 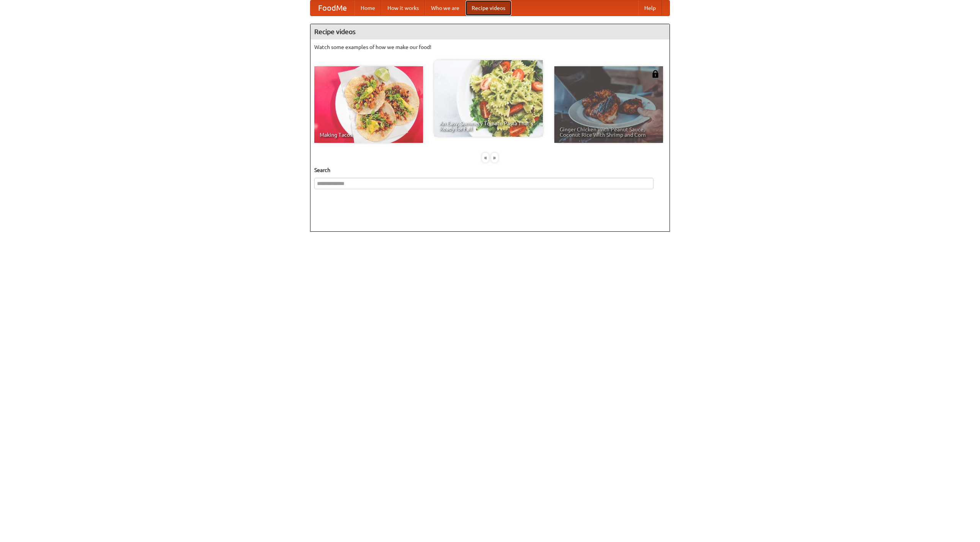 What do you see at coordinates (445, 8) in the screenshot?
I see `a: Who we are` at bounding box center [445, 8].